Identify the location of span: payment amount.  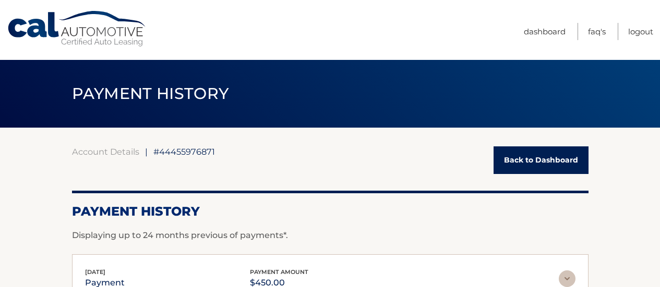
(279, 272).